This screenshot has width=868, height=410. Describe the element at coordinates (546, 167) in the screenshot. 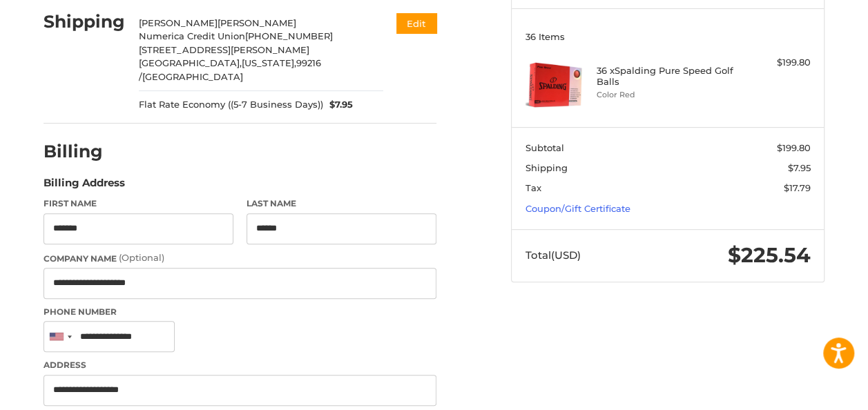

I see `span: Shipping` at that location.